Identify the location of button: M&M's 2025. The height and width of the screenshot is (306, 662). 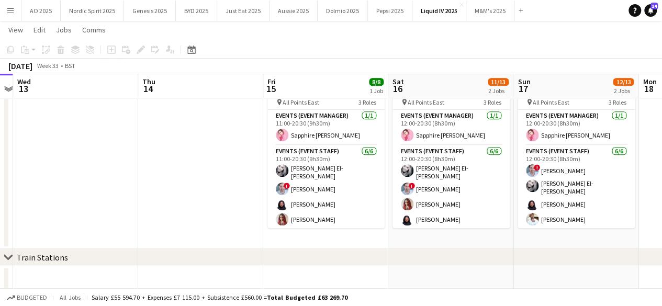
(490, 10).